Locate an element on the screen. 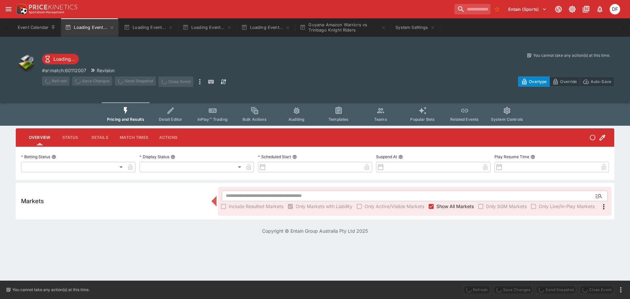 The image size is (630, 299). span: Pricing and Results is located at coordinates (126, 119).